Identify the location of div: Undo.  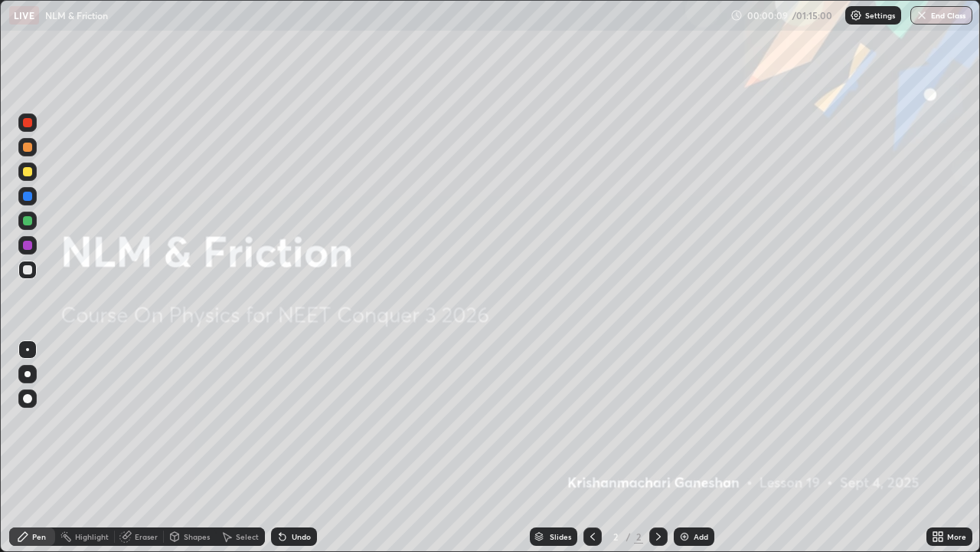
(301, 536).